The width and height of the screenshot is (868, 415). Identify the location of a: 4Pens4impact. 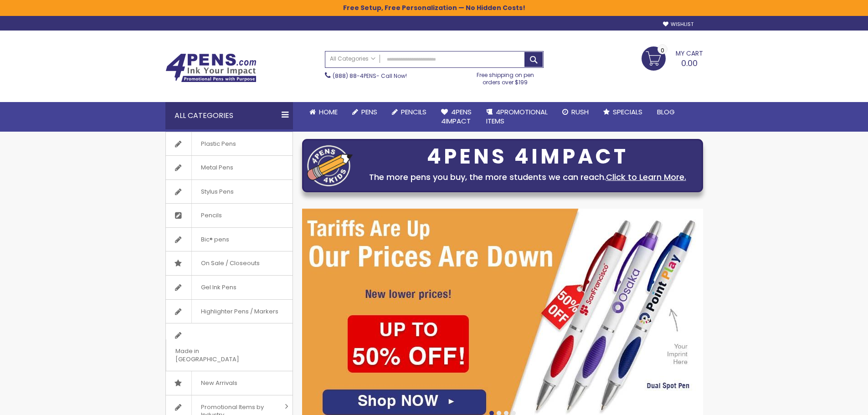
(456, 117).